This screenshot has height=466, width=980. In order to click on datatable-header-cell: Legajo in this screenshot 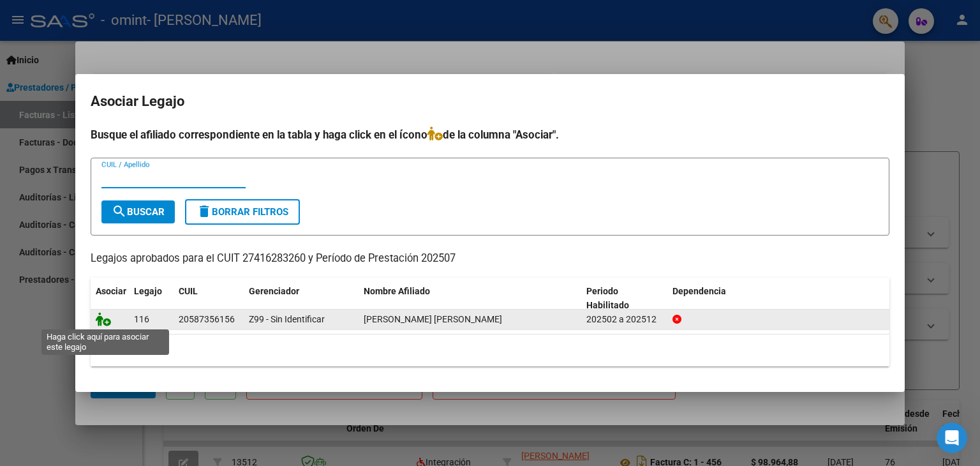, I will do `click(151, 298)`.